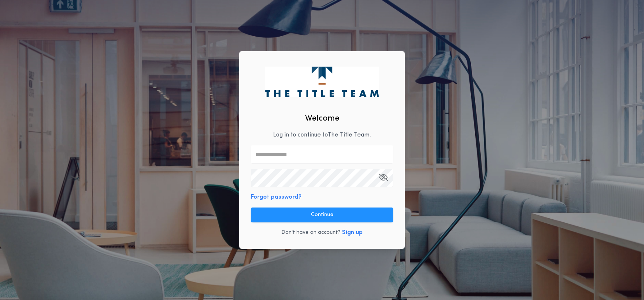 The width and height of the screenshot is (644, 300). What do you see at coordinates (311, 233) in the screenshot?
I see `p: Don't have an account?` at bounding box center [311, 233].